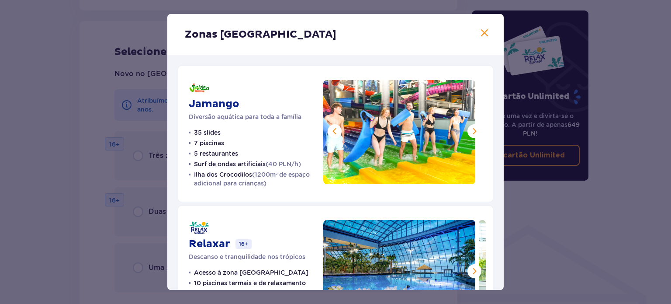 This screenshot has width=671, height=304. I want to click on font: 5 restaurantes, so click(216, 153).